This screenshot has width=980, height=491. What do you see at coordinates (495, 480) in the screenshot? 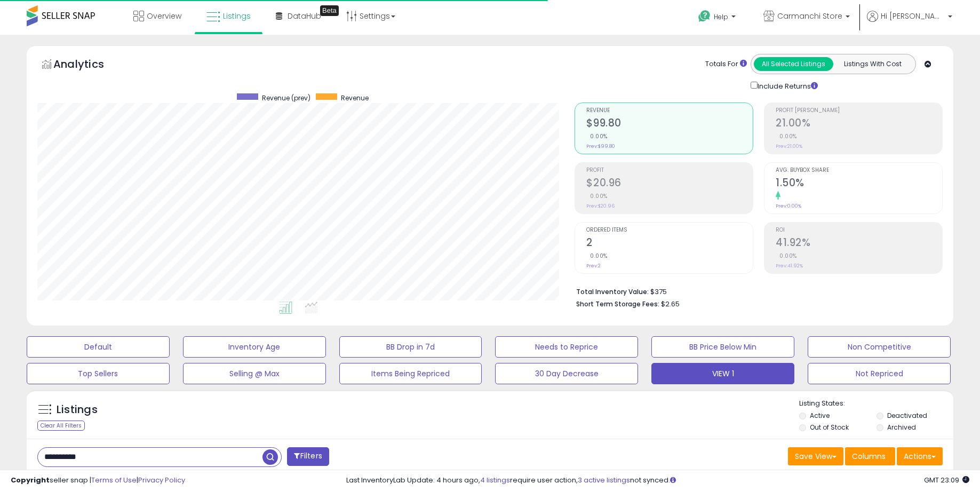
I see `a: 4 listings` at bounding box center [495, 480].